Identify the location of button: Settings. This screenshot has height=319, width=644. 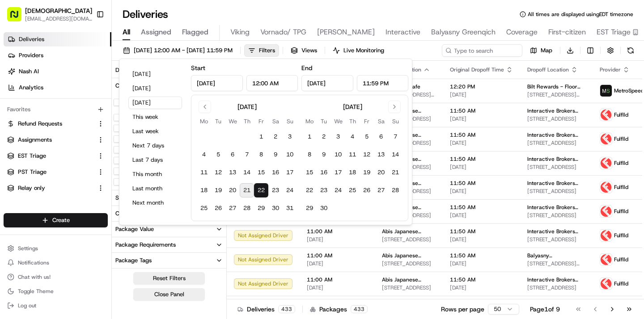
(55, 249).